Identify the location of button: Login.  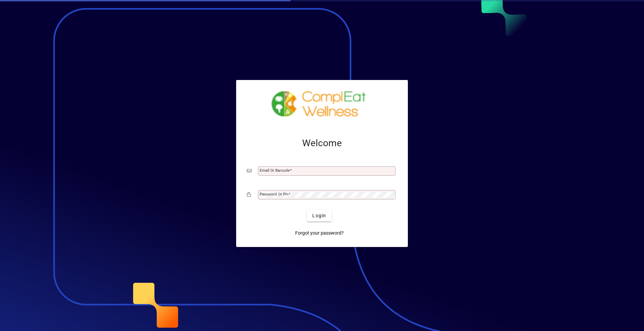
(319, 216).